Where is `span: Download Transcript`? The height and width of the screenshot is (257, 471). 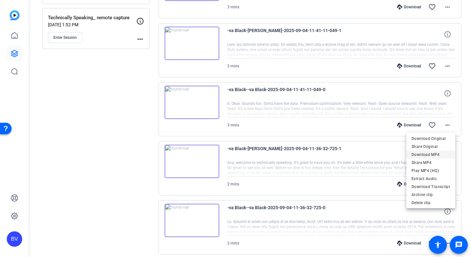 span: Download Transcript is located at coordinates (430, 187).